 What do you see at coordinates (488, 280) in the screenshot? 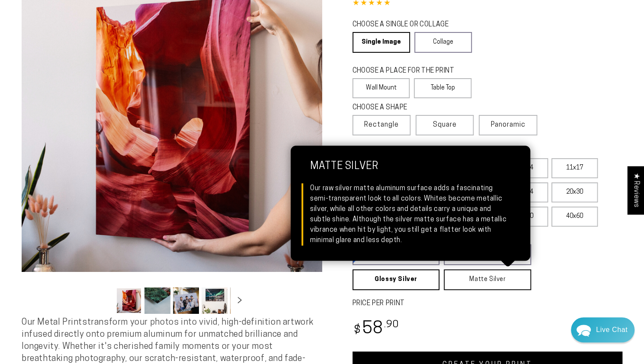
I see `a: Matte Silver` at bounding box center [488, 280].